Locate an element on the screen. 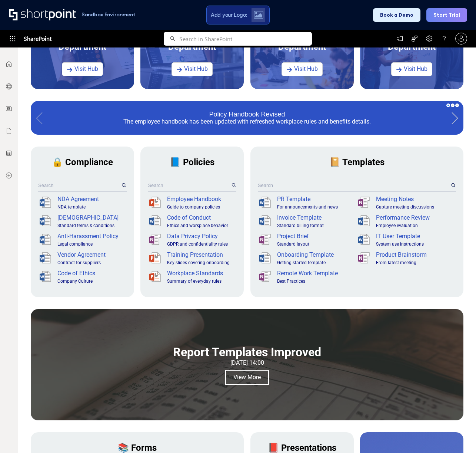 The width and height of the screenshot is (476, 453). div: Key slides covering onboarding is located at coordinates (201, 263).